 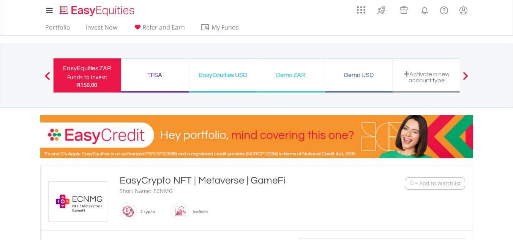 I want to click on a: FAQ's and Support, so click(x=444, y=9).